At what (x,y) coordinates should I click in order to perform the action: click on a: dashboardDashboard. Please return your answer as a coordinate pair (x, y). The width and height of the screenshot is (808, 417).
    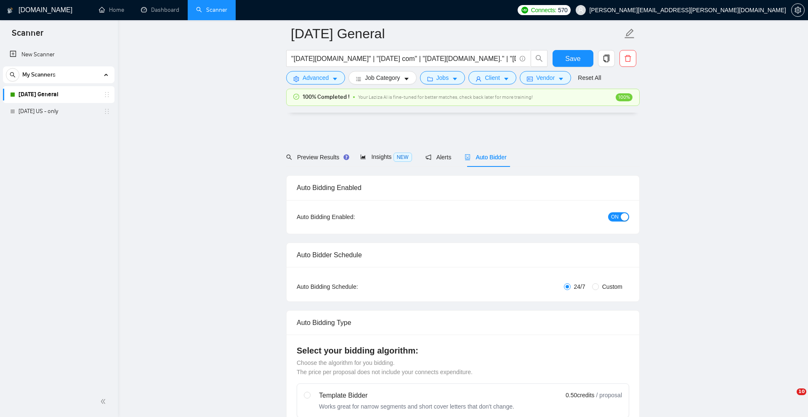
    Looking at the image, I should click on (160, 10).